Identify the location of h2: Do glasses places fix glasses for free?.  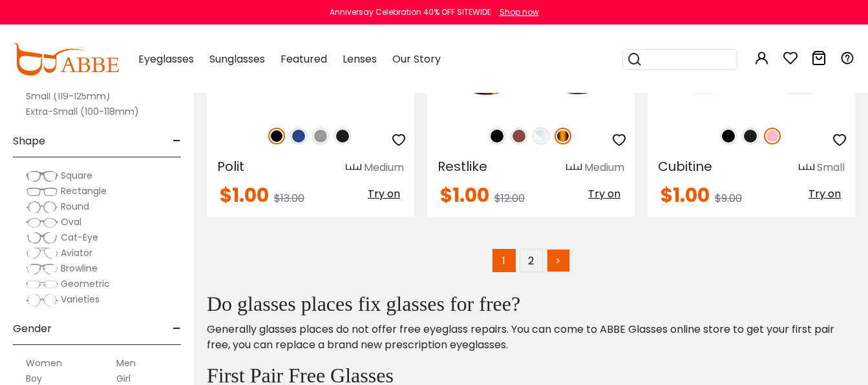
(524, 304).